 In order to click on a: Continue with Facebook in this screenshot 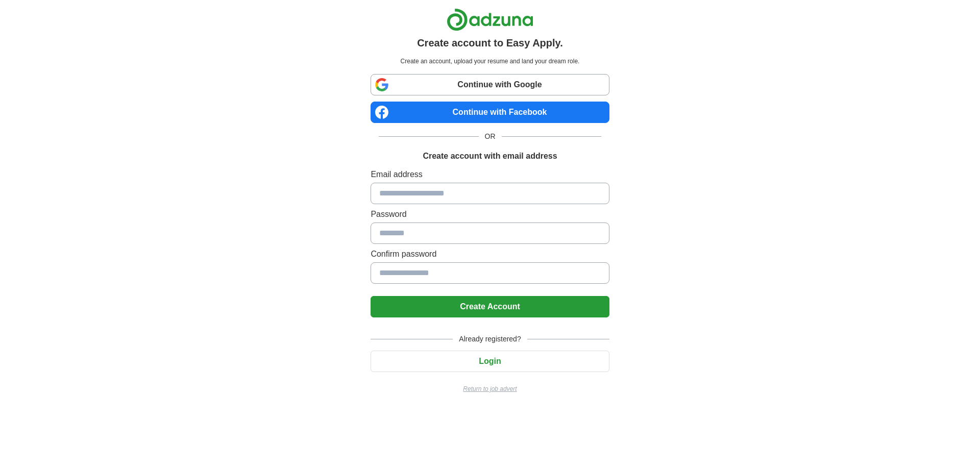, I will do `click(490, 113)`.